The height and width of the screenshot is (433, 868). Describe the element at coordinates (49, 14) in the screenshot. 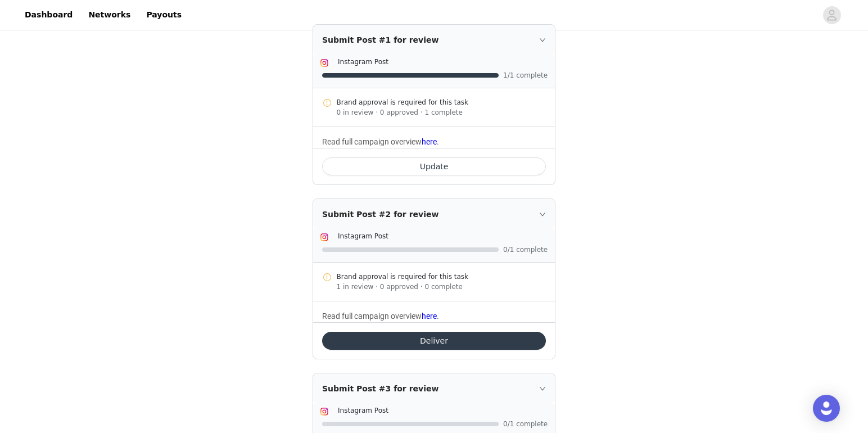

I see `a: Dashboard` at that location.